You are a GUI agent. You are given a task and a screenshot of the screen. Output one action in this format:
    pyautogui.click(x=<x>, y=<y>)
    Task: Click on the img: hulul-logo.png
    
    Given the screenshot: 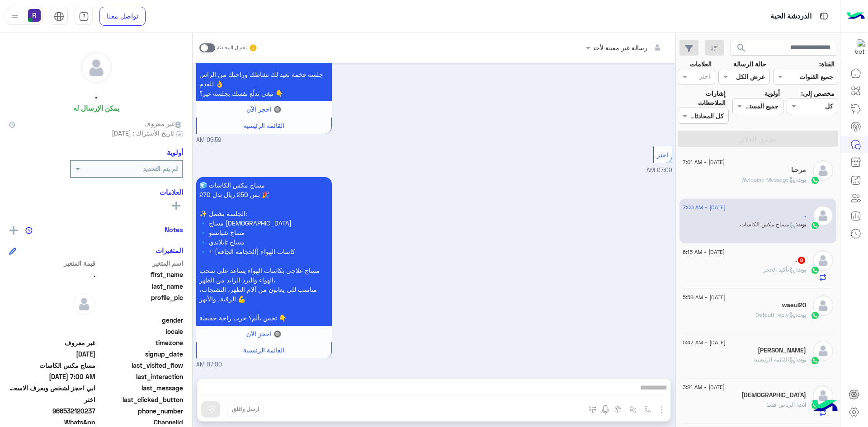 What is the action you would take?
    pyautogui.click(x=825, y=407)
    